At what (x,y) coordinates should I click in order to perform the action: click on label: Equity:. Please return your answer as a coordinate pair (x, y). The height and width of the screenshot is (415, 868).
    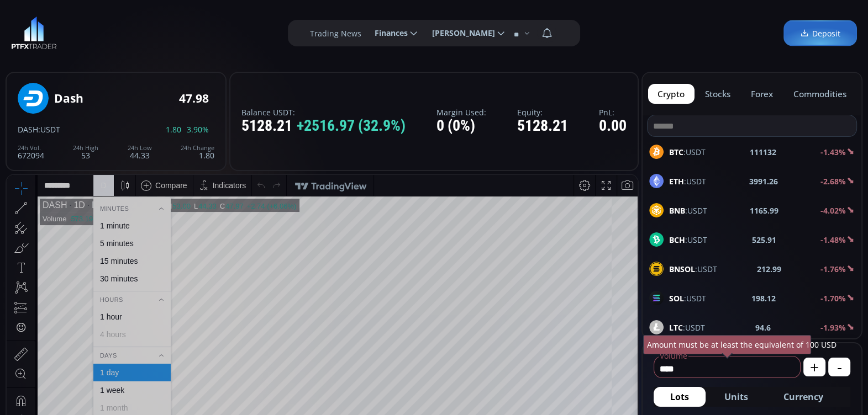
    Looking at the image, I should click on (543, 112).